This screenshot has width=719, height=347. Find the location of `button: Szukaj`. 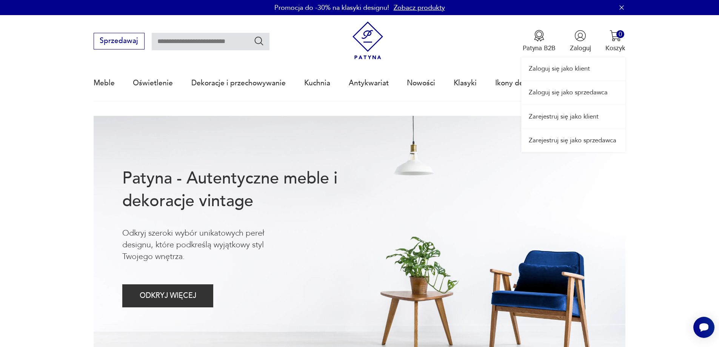

button: Szukaj is located at coordinates (259, 41).